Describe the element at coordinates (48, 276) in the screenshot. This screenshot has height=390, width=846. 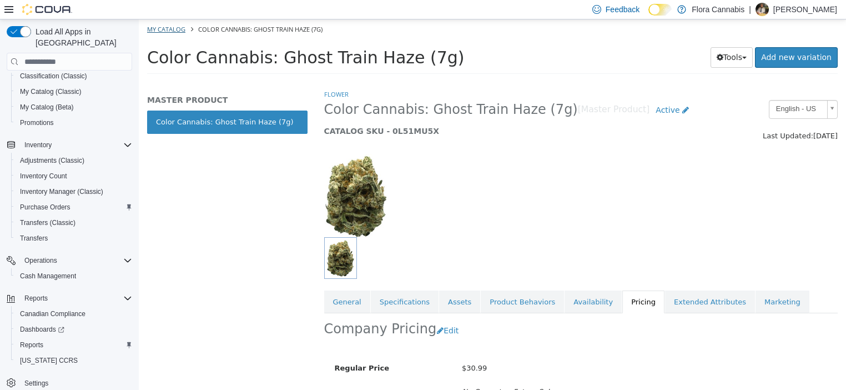
I see `a: Cash Management` at that location.